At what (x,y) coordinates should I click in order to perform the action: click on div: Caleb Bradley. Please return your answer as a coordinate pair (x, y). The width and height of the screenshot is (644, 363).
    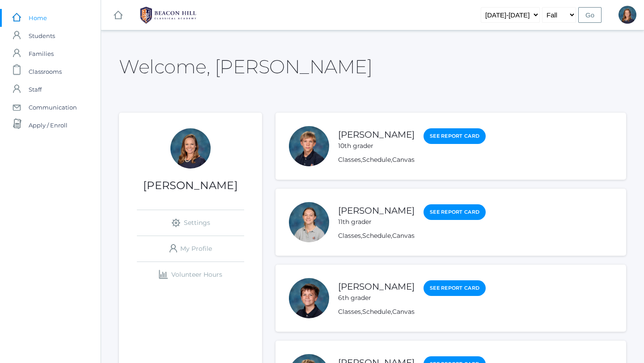
    Looking at the image, I should click on (309, 146).